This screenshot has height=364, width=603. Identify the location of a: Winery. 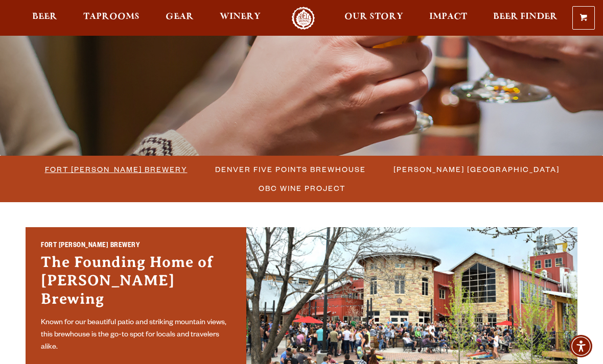
(240, 18).